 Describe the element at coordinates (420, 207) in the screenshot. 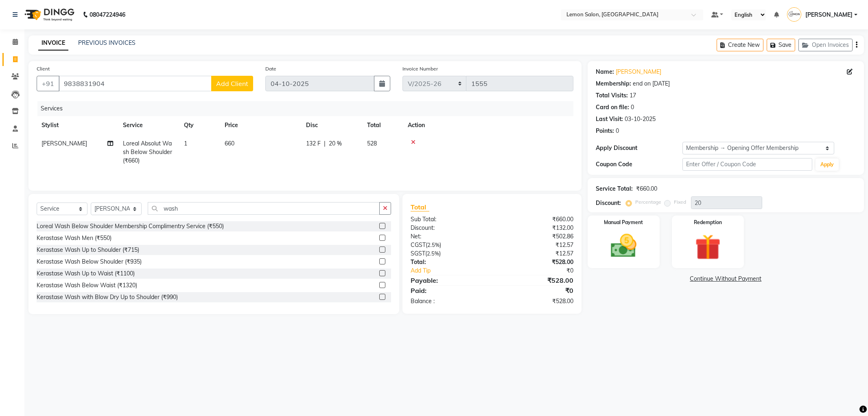

I see `span: Total` at that location.